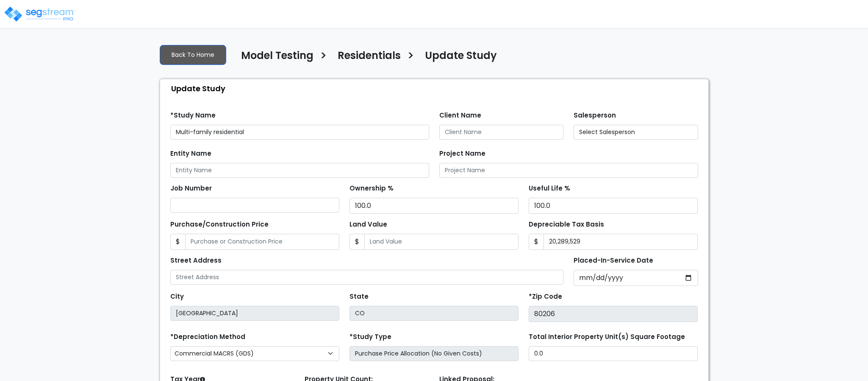 Image resolution: width=868 pixels, height=381 pixels. I want to click on label: Job Number, so click(191, 188).